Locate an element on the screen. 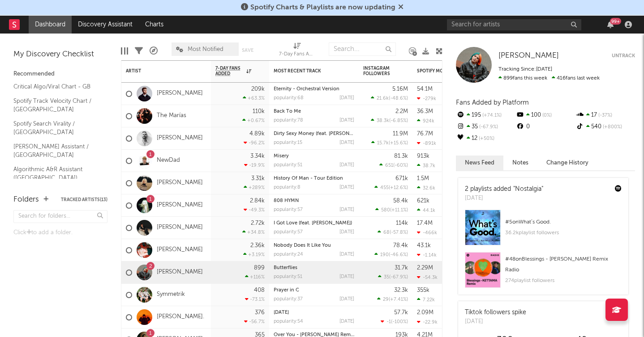  div: -466k is located at coordinates (427, 232).